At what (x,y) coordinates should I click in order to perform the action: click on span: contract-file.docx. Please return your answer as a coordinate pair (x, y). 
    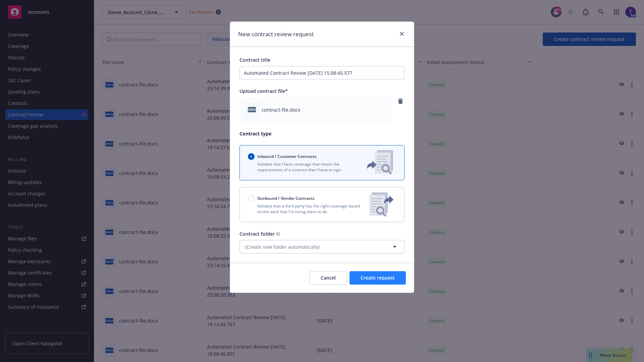
    Looking at the image, I should click on (281, 110).